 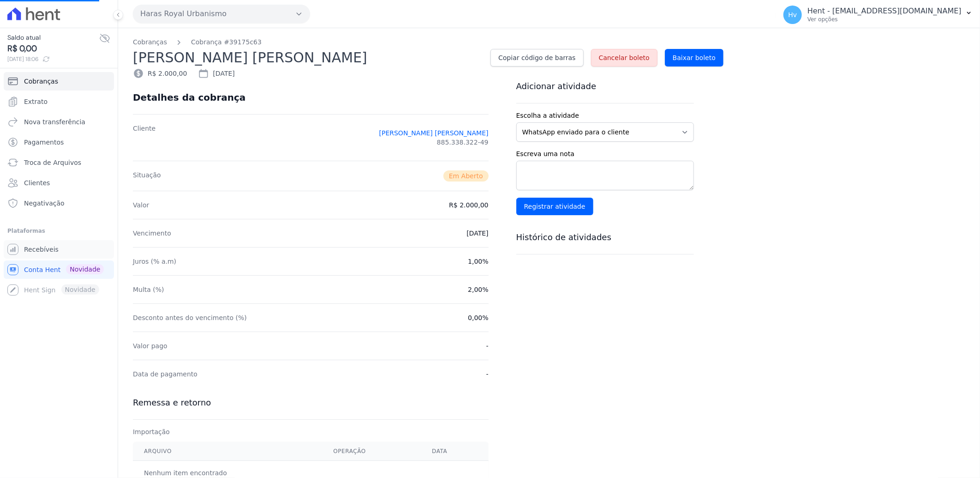 I want to click on dt: Cliente, so click(x=144, y=138).